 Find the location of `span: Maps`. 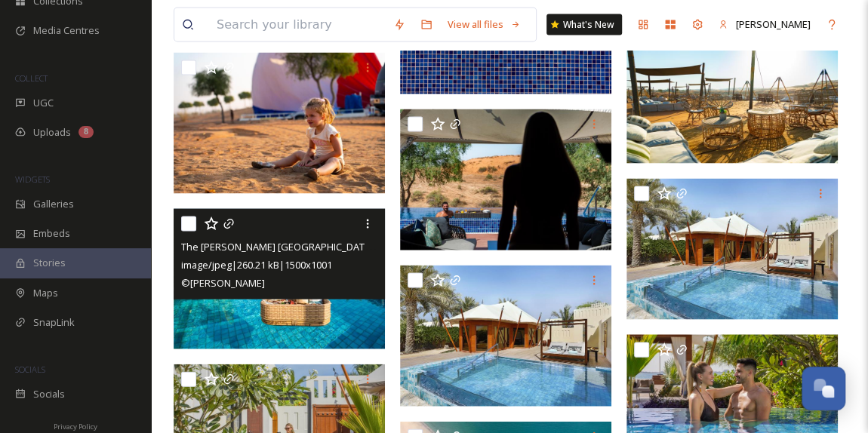

span: Maps is located at coordinates (45, 293).